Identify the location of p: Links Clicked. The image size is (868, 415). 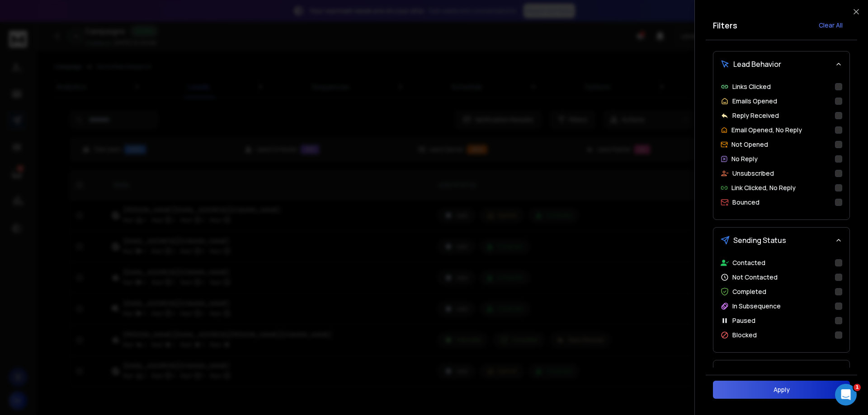
(752, 87).